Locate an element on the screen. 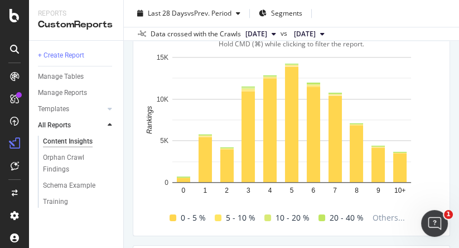  text: 5K is located at coordinates (164, 141).